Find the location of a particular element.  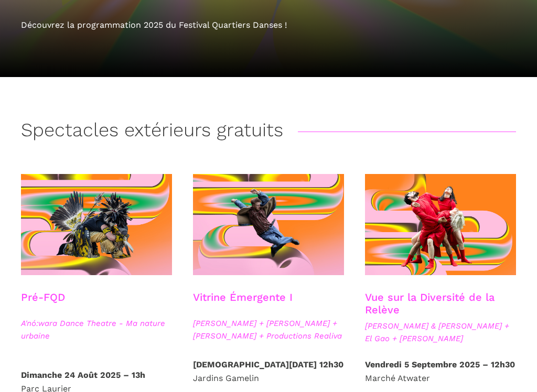

h3: Spectacles extérieurs gratuits is located at coordinates (152, 132).